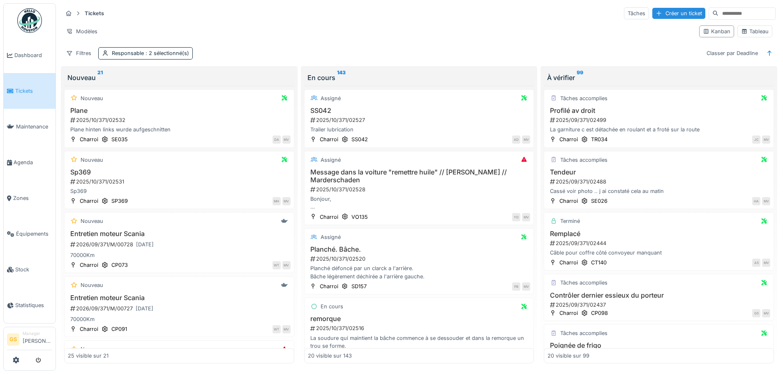 The image size is (783, 374). I want to click on div: DA, so click(277, 140).